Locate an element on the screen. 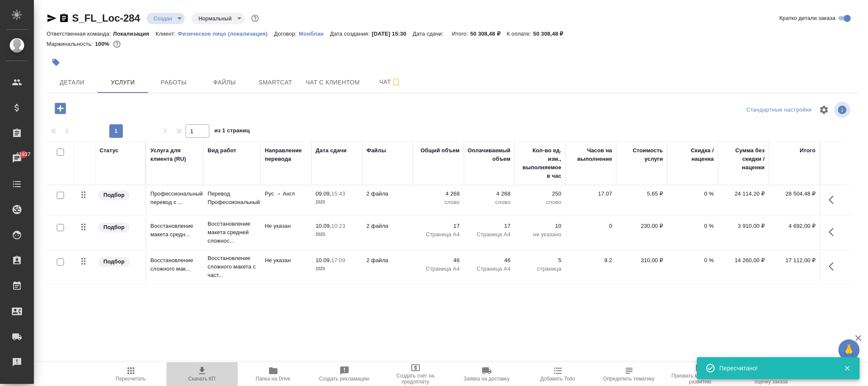  div: Итого is located at coordinates (807, 151).